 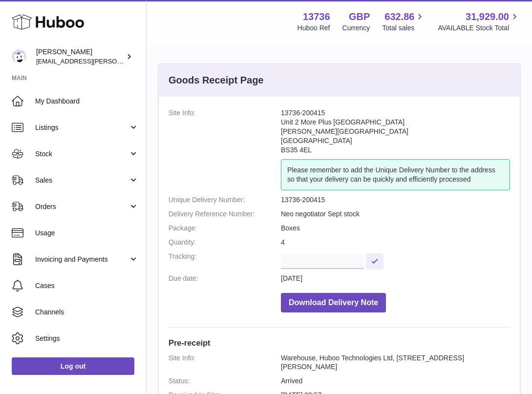 I want to click on dt: Status:, so click(x=225, y=381).